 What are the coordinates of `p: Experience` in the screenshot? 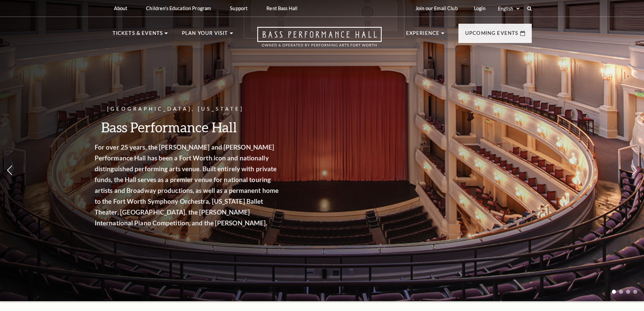 It's located at (423, 36).